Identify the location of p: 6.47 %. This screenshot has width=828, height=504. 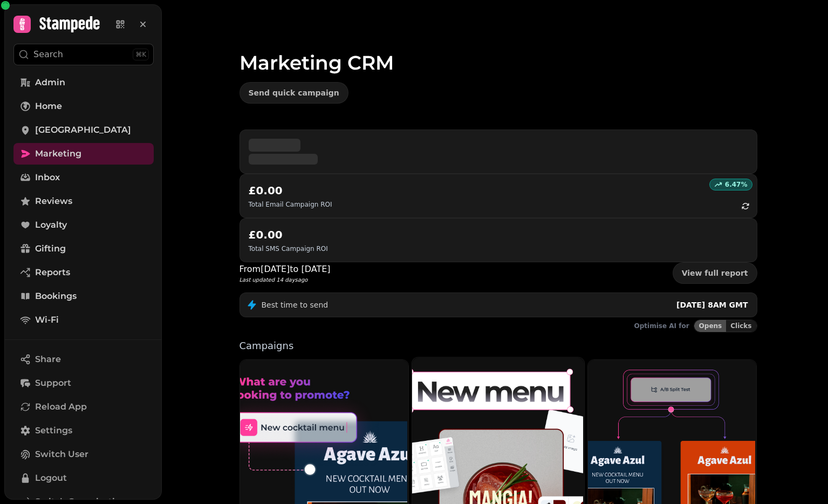
(736, 185).